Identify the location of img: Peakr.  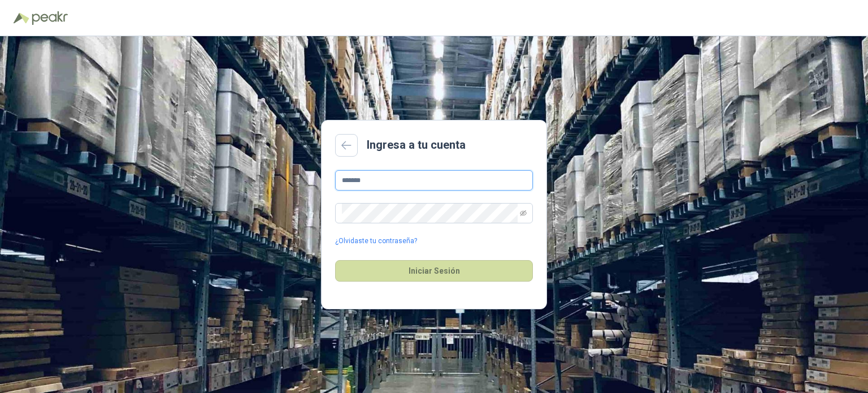
(50, 18).